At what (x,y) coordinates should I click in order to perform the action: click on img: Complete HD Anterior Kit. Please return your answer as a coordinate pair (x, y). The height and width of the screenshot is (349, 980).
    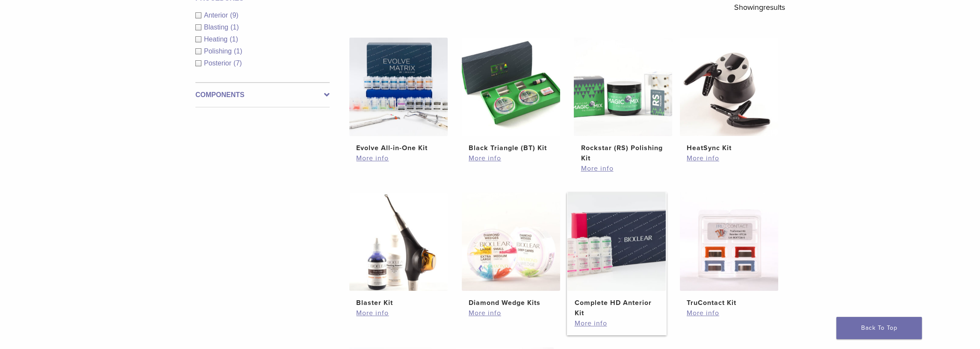
    Looking at the image, I should click on (617, 242).